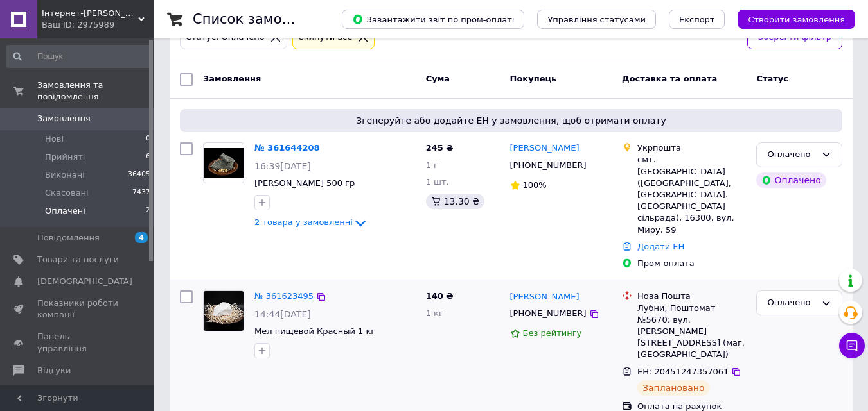 Image resolution: width=868 pixels, height=411 pixels. I want to click on span: Замовлення та повідомлення, so click(95, 91).